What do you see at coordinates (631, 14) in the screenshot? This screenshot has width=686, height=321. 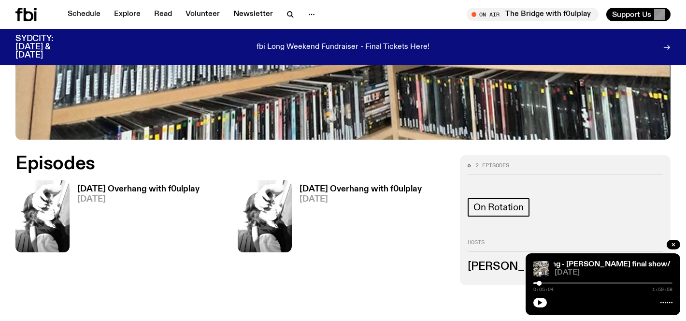 I see `span: Support Us` at bounding box center [631, 14].